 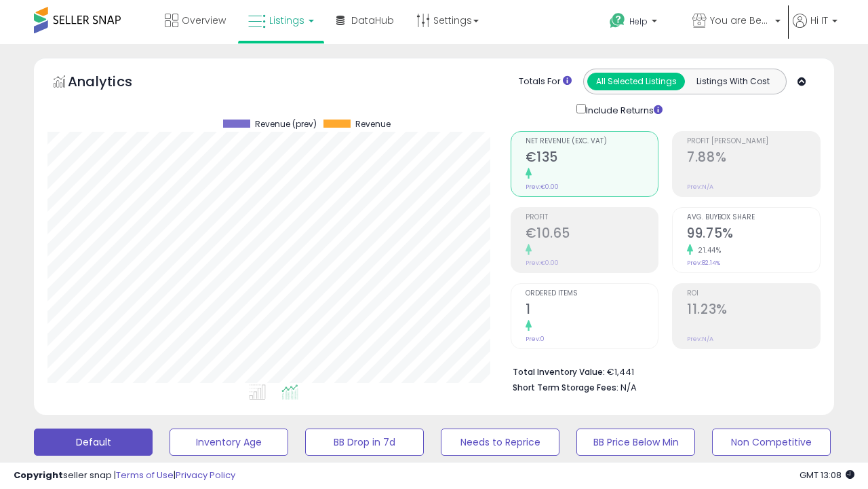 I want to click on b: Total Inventory Value:, so click(x=559, y=371).